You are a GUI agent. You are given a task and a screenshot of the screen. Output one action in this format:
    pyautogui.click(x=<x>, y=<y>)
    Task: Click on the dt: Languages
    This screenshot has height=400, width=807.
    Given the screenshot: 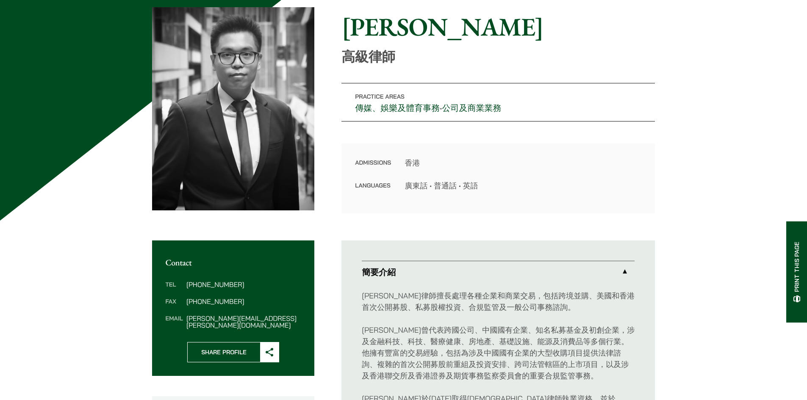 What is the action you would take?
    pyautogui.click(x=373, y=186)
    